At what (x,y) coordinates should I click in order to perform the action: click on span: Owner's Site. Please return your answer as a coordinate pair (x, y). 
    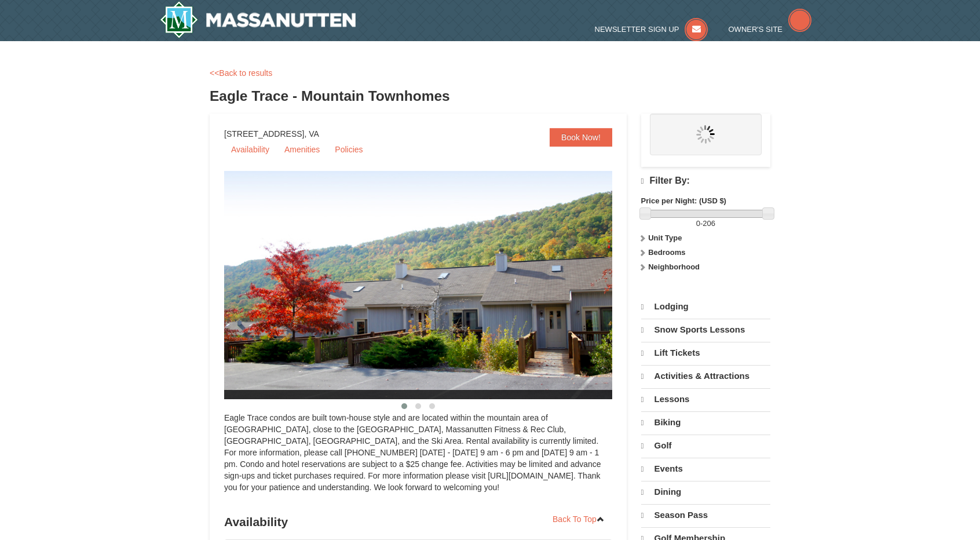
    Looking at the image, I should click on (755, 29).